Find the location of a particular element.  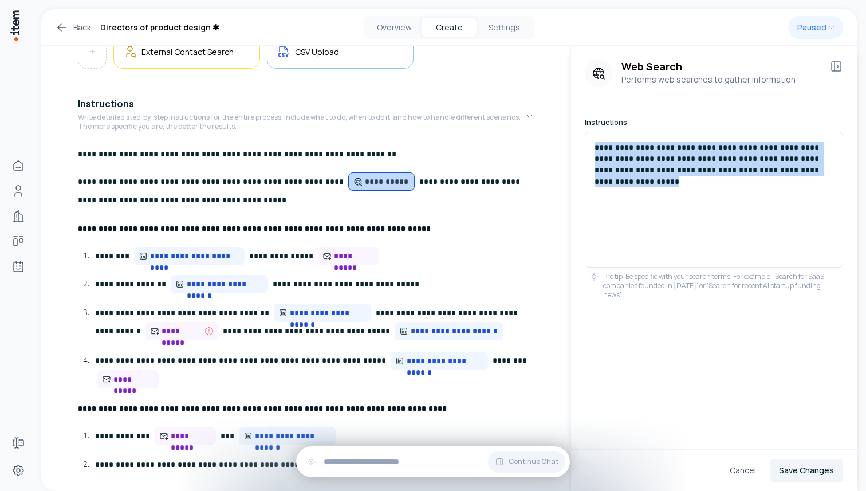

button: Settings is located at coordinates (504, 27).